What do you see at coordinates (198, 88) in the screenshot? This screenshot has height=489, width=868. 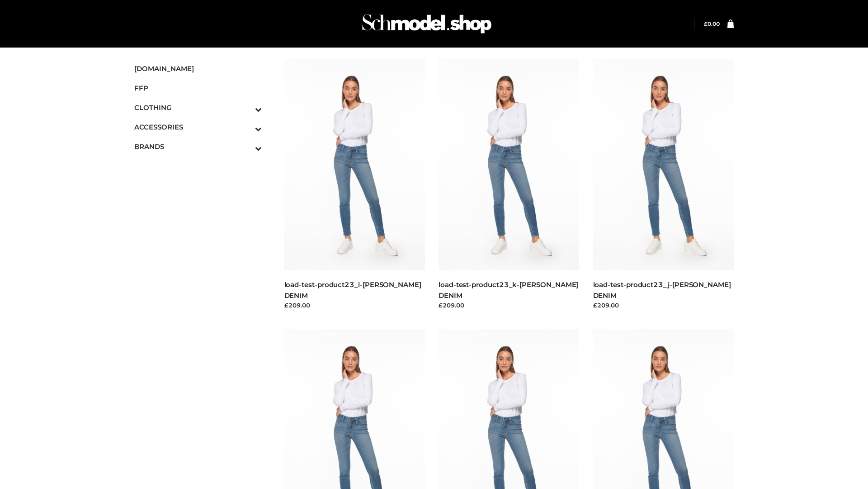 I see `a: FFP` at bounding box center [198, 88].